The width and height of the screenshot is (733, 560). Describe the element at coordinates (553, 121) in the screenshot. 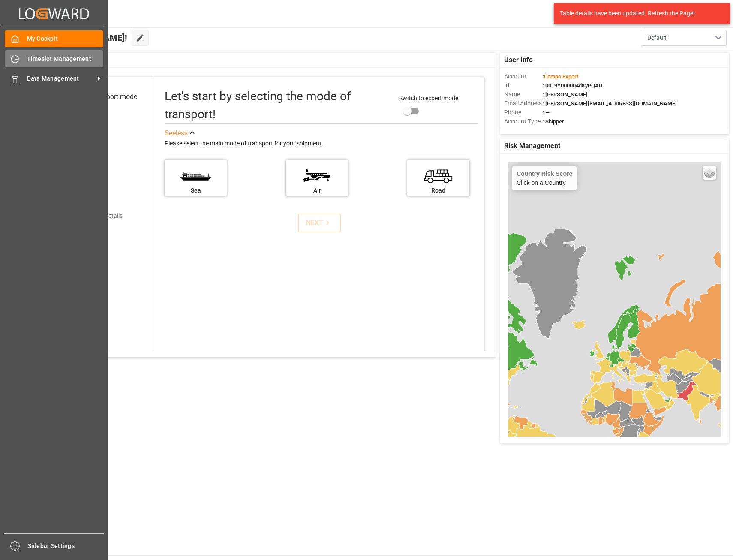

I see `span: : Shipper` at that location.